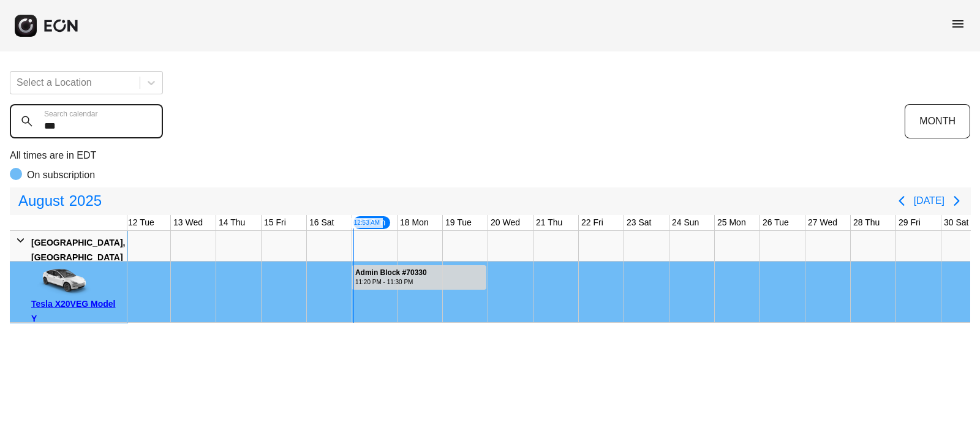 The width and height of the screenshot is (980, 422). Describe the element at coordinates (419, 275) in the screenshot. I see `div: Rented for 3 days by Admin Block Current status is rental` at that location.